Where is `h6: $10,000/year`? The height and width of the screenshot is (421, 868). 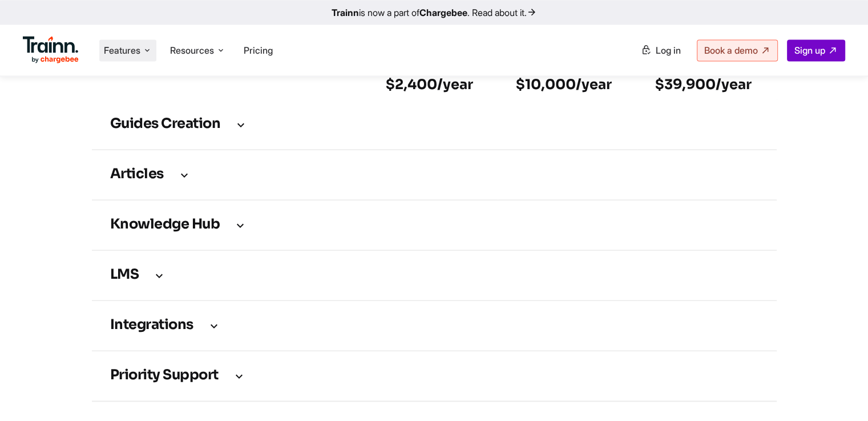 h6: $10,000/year is located at coordinates (567, 85).